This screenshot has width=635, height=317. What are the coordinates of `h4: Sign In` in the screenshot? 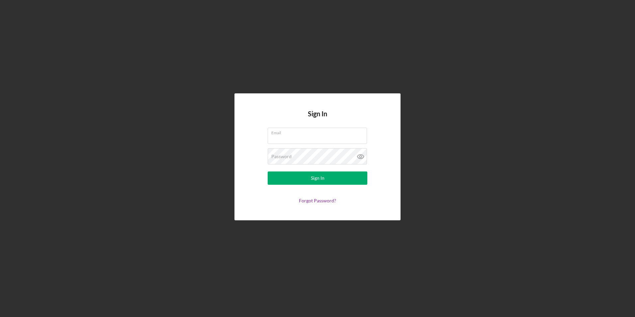 It's located at (318, 119).